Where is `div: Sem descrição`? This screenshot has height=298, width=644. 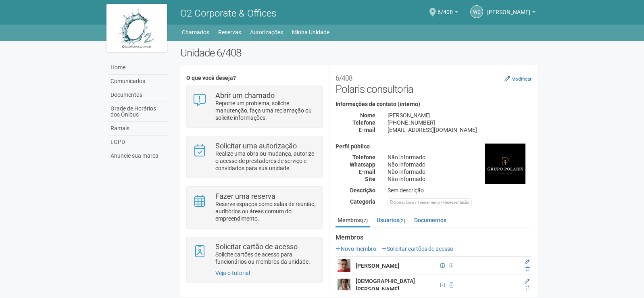
div: Sem descrição is located at coordinates (460, 190).